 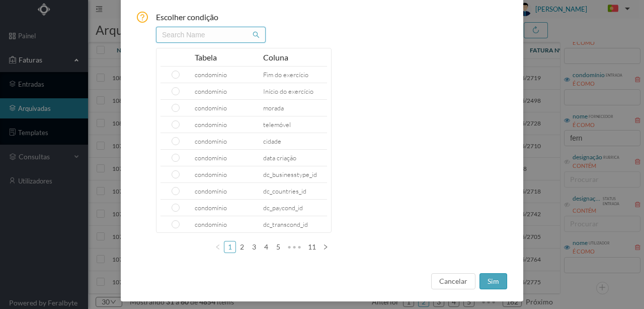 What do you see at coordinates (293, 207) in the screenshot?
I see `td: dc_paycond_id` at bounding box center [293, 207].